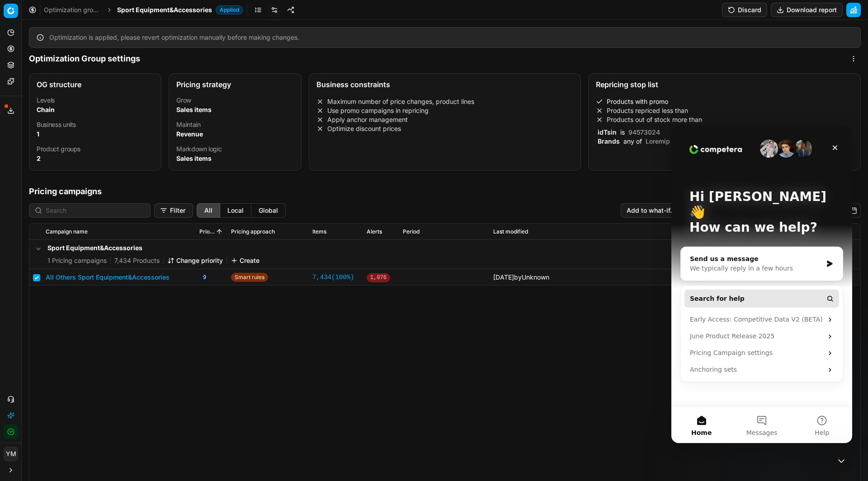 This screenshot has height=481, width=868. Describe the element at coordinates (84, 143) in the screenshot. I see `div: We typically reply in a few hours` at that location.